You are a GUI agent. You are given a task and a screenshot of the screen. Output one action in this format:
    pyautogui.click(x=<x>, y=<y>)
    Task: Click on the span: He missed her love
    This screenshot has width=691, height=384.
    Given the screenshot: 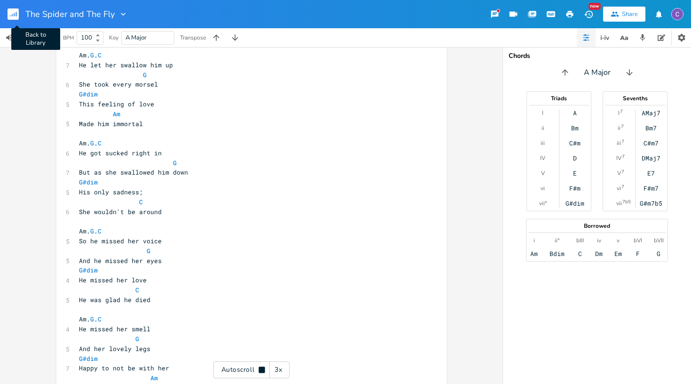 What is the action you would take?
    pyautogui.click(x=113, y=280)
    